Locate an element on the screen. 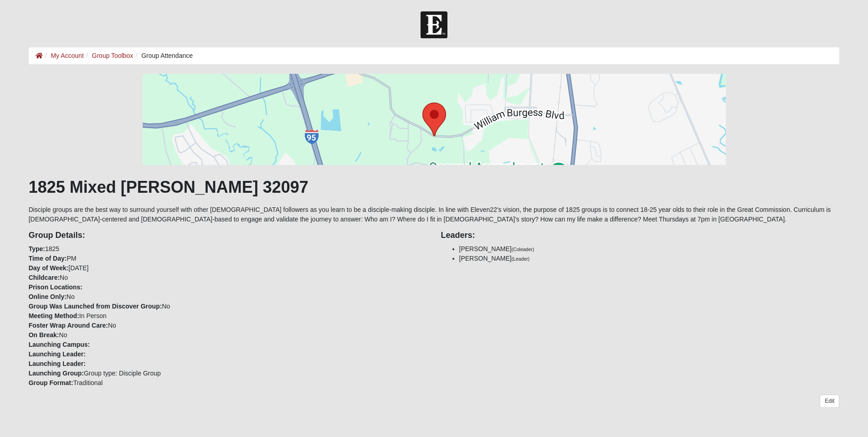  strong: Day of Week: is located at coordinates (48, 268).